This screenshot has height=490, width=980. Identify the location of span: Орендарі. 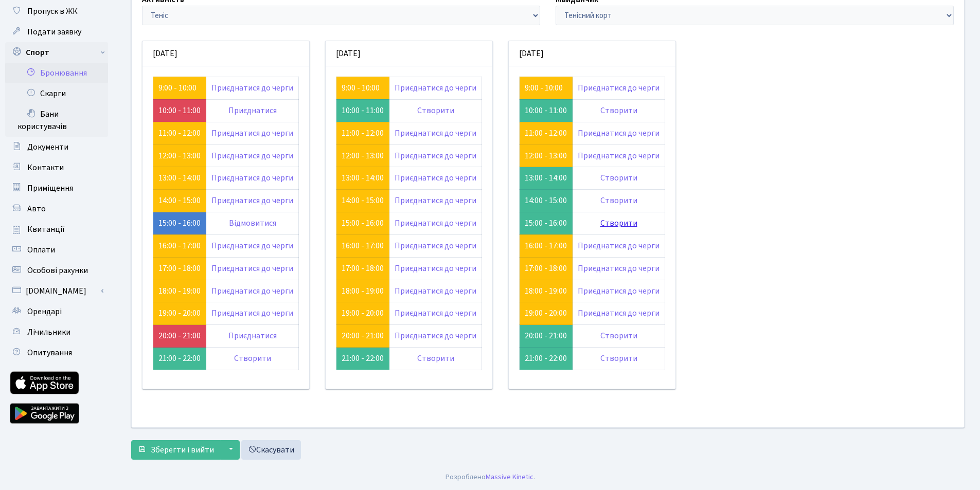
(44, 311).